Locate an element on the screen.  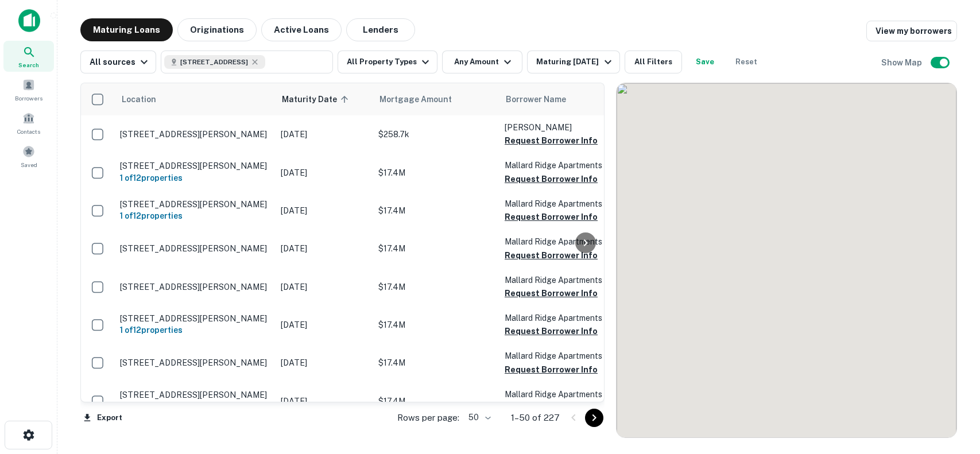
p: Rows per page: is located at coordinates (428, 417).